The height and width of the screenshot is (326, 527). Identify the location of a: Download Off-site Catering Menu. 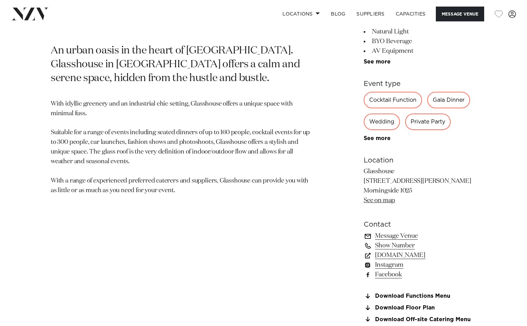
(420, 320).